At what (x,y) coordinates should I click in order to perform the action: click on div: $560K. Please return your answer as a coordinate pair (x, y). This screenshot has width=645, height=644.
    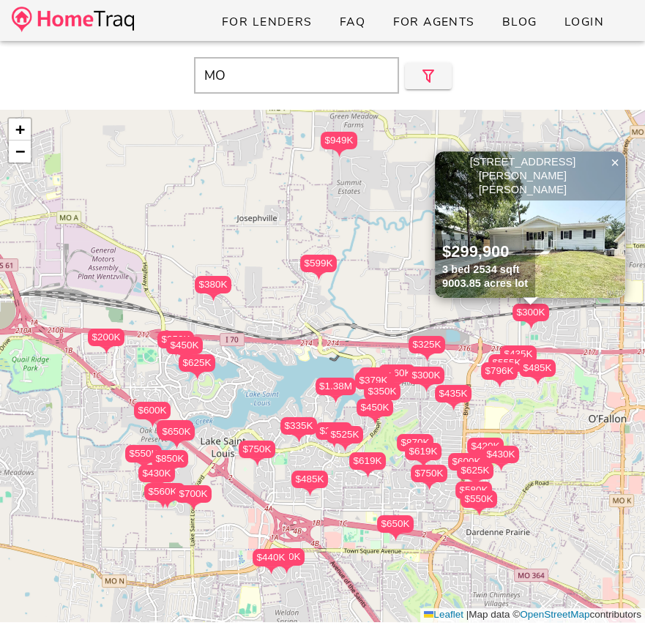
    Looking at the image, I should click on (163, 496).